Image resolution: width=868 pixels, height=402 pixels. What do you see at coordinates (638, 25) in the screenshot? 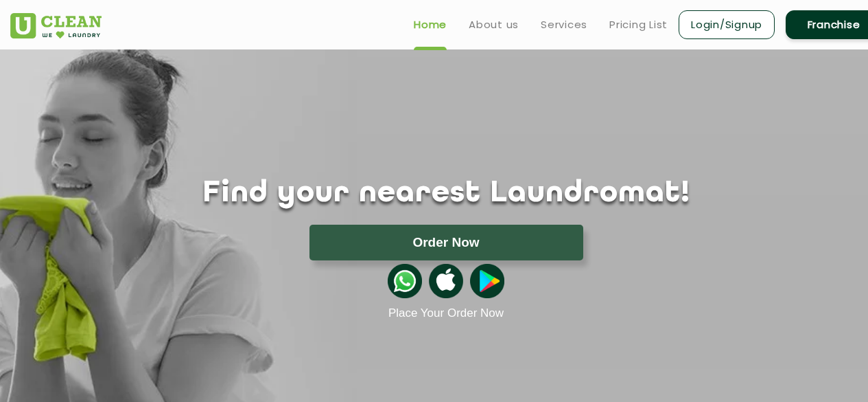
I see `a: Pricing List` at bounding box center [638, 25].